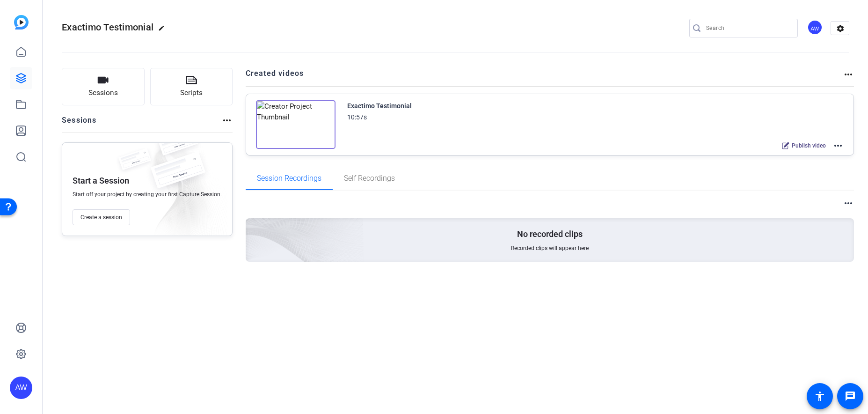 The width and height of the screenshot is (868, 414). I want to click on span: Self Recordings, so click(369, 178).